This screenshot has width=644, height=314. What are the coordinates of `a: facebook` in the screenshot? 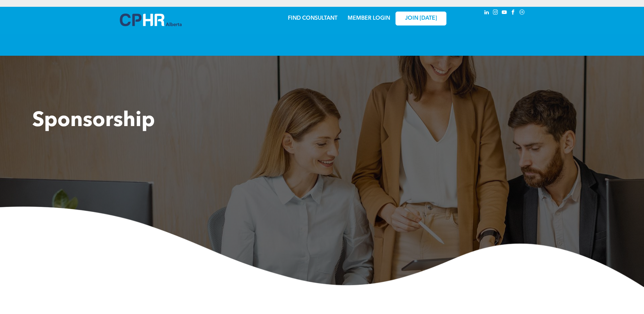 It's located at (514, 13).